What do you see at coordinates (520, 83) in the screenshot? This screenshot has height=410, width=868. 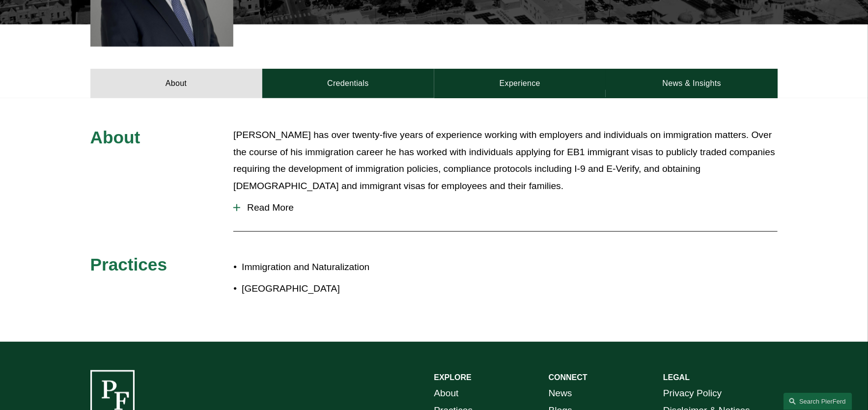 I see `a: Experience` at bounding box center [520, 83].